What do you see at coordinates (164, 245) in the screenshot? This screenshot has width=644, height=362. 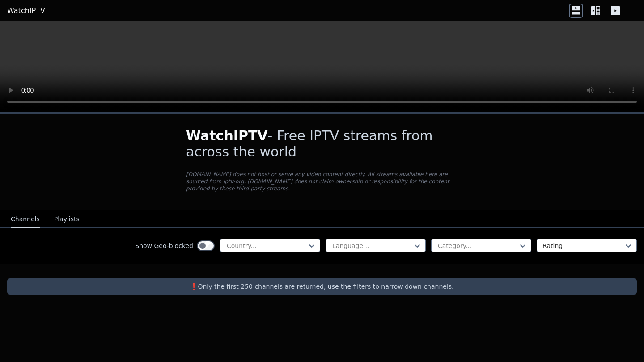 I see `label: Show Geo-blocked` at bounding box center [164, 245].